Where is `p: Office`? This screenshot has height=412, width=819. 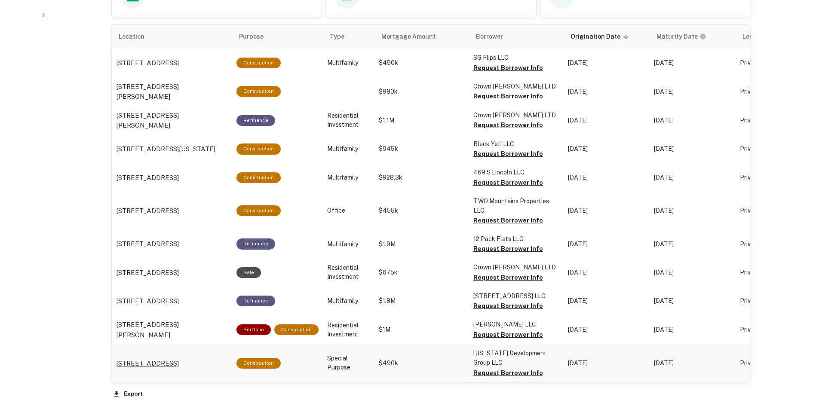
p: Office is located at coordinates (349, 211).